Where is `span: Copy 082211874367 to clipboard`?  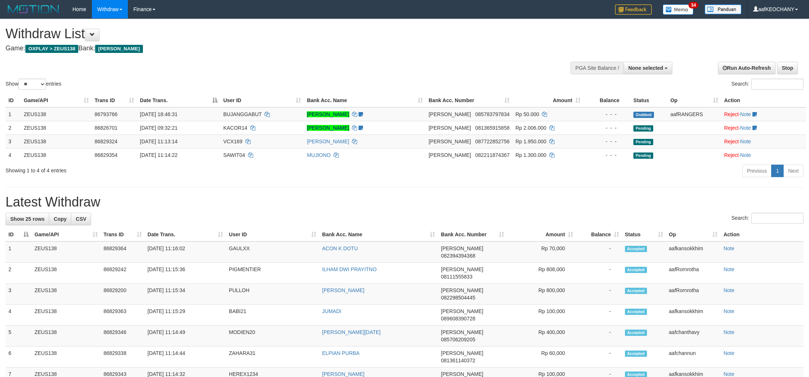
span: Copy 082211874367 to clipboard is located at coordinates (492, 155).